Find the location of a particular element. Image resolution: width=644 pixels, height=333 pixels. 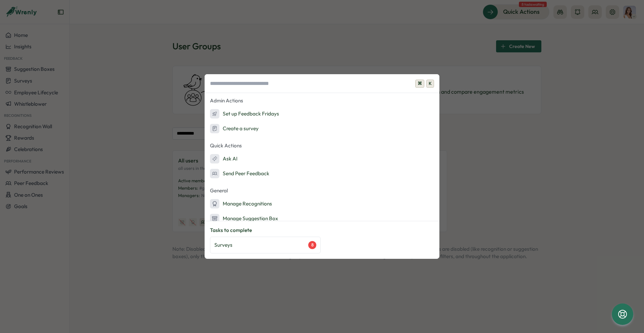

button: Send Peer Feedback is located at coordinates (322, 173).